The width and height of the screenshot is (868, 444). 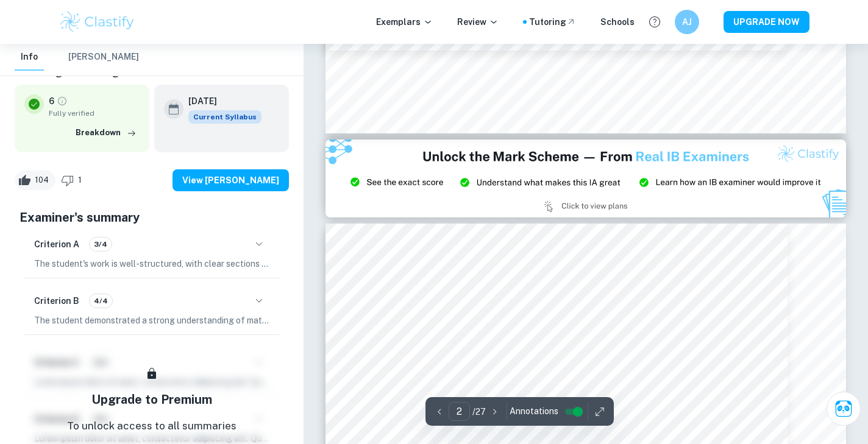 I want to click on div: Tutoring, so click(x=553, y=22).